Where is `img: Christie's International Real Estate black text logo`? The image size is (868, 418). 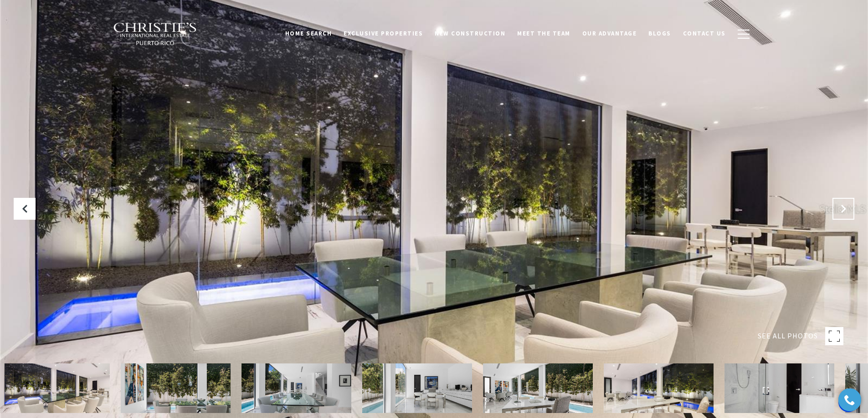
img: Christie's International Real Estate black text logo is located at coordinates (156, 34).